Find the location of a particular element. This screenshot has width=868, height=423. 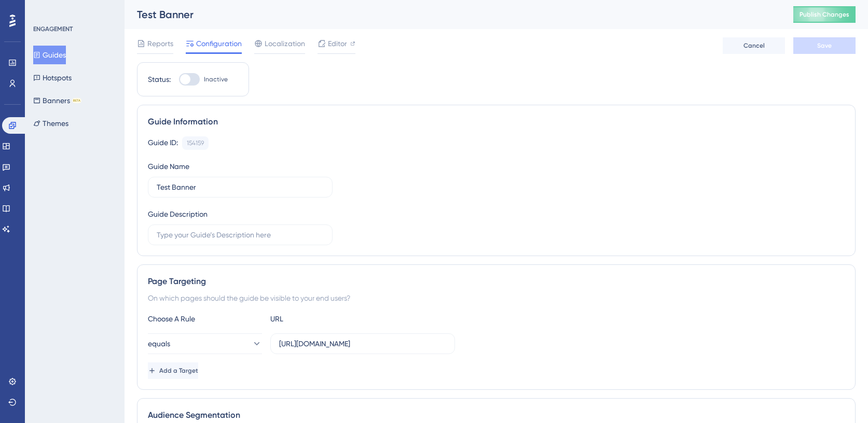

div: ENGAGEMENT is located at coordinates (53, 29).